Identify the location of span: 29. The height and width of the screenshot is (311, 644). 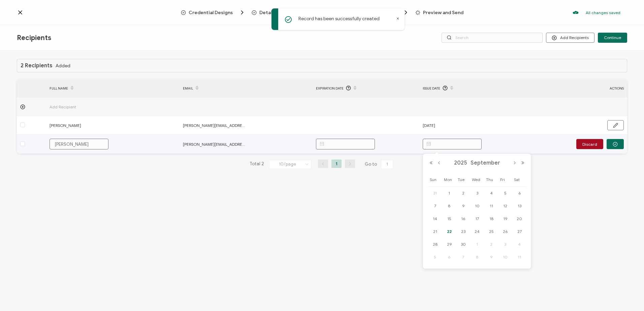
(449, 244).